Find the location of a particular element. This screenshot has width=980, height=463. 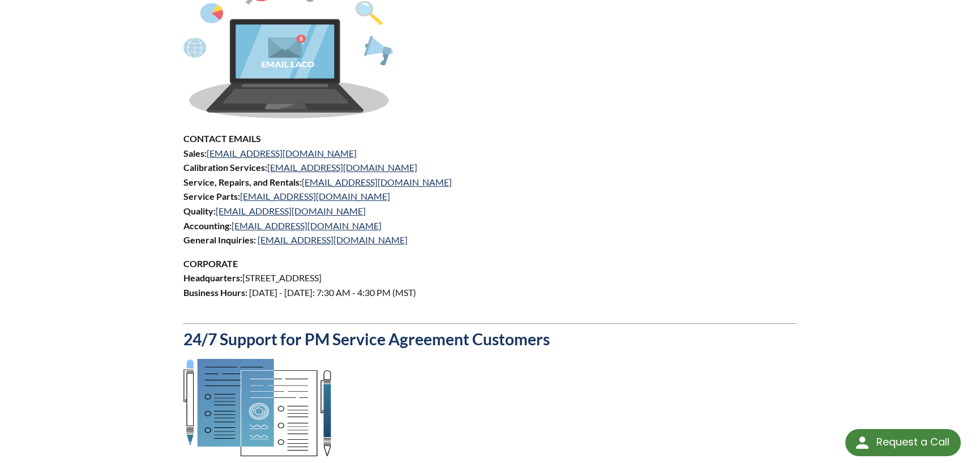

strong: Calibration Services: is located at coordinates (225, 167).